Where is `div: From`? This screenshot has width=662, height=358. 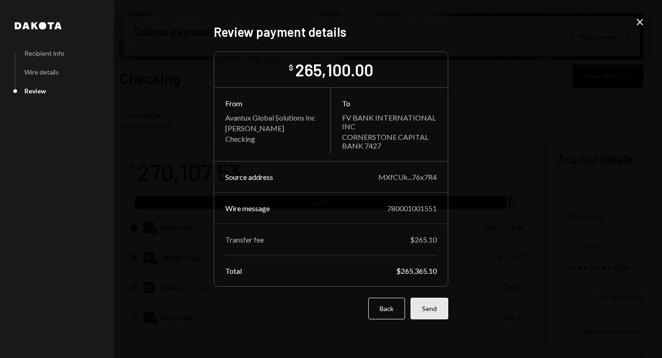
div: From is located at coordinates (272, 103).